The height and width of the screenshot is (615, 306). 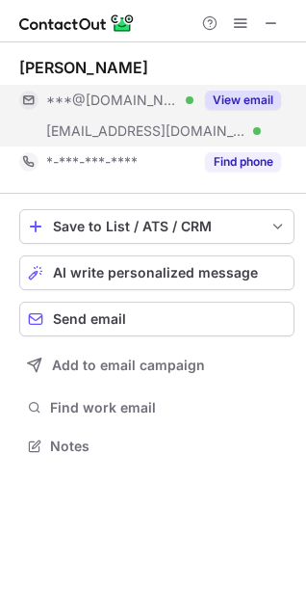 I want to click on span: AI write personalized message, so click(x=155, y=273).